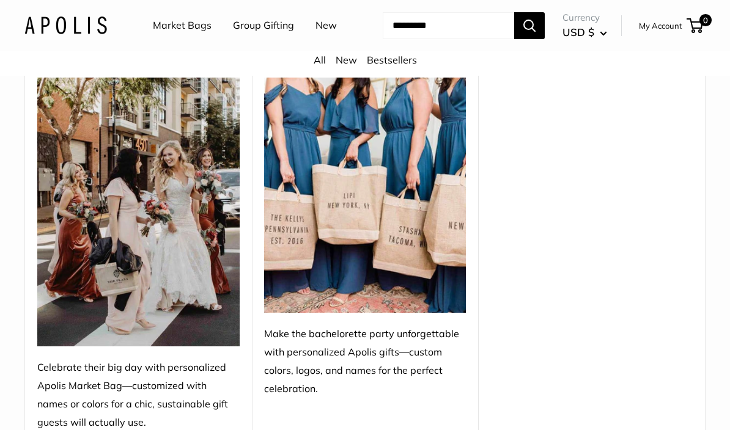 This screenshot has height=430, width=730. What do you see at coordinates (585, 18) in the screenshot?
I see `span: Currency` at bounding box center [585, 18].